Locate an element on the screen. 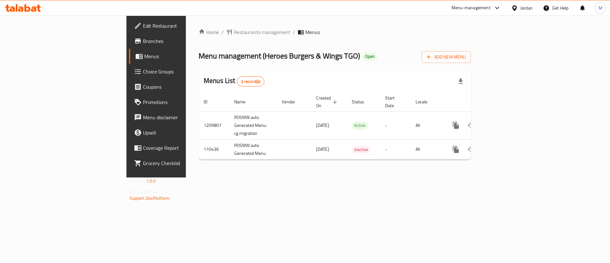 The image size is (610, 263). a: Support.OpsPlatform is located at coordinates (150, 198).